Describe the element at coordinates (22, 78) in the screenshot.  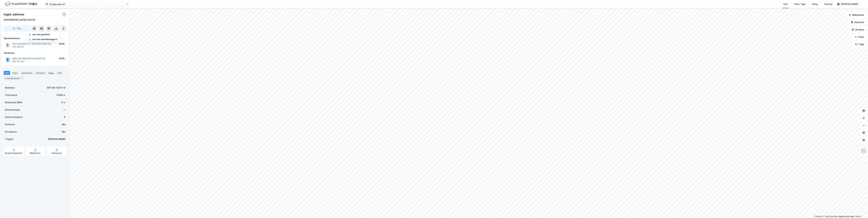
I see `div: 7` at that location.